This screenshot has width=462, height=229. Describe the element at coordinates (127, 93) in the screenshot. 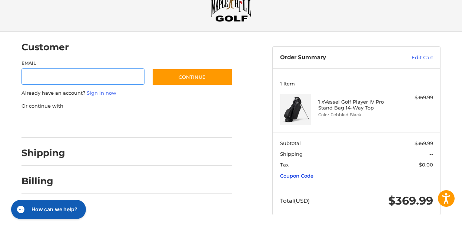

I see `p: Already have an account?` at that location.